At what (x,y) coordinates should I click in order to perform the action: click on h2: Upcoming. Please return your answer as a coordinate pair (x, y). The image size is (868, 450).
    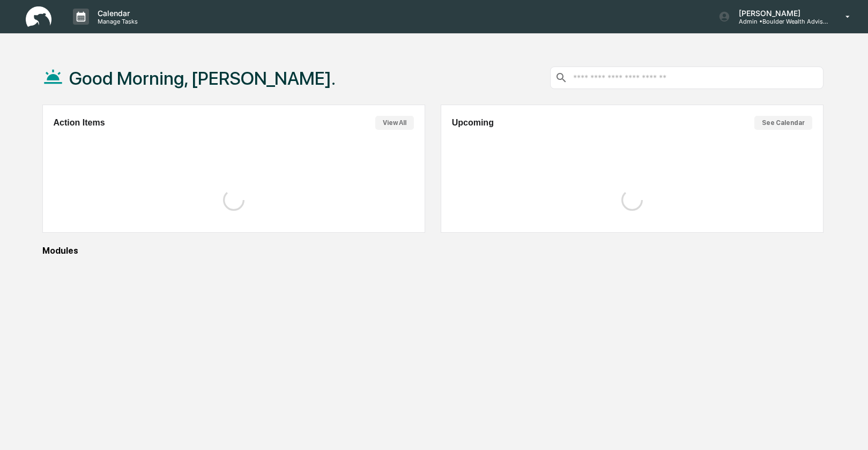
    Looking at the image, I should click on (473, 123).